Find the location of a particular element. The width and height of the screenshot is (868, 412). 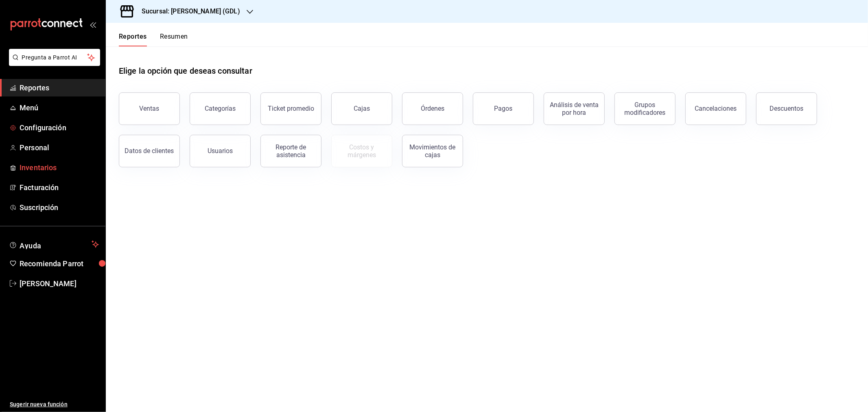

span: Ayuda is located at coordinates (54, 244).